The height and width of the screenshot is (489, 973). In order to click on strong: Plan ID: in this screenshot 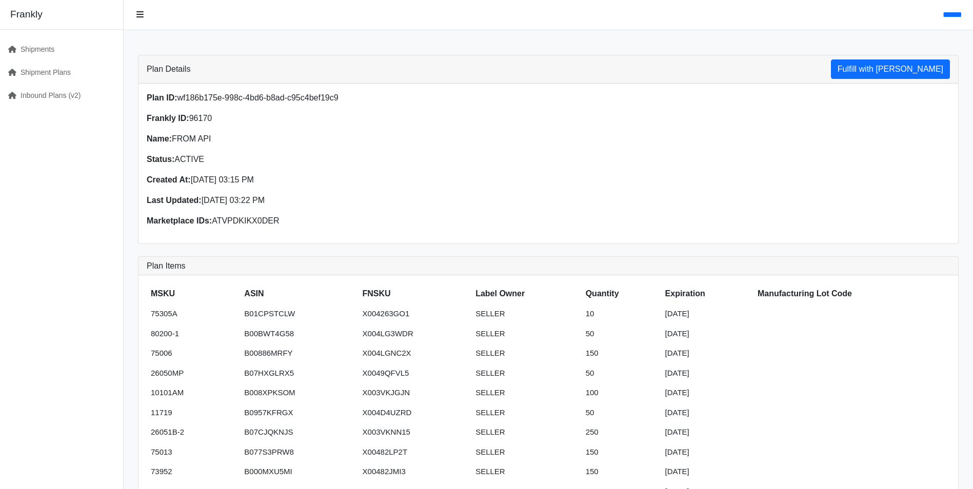, I will do `click(162, 97)`.